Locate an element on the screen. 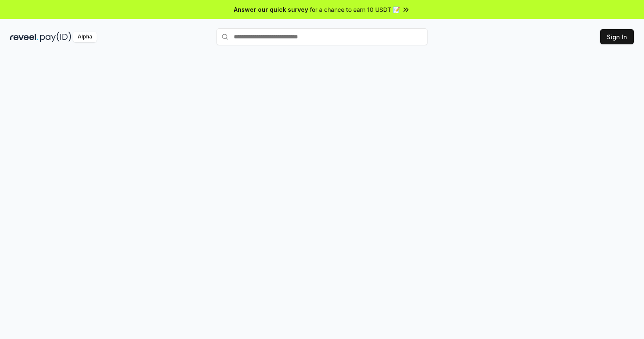 Image resolution: width=644 pixels, height=339 pixels. button: Sign In is located at coordinates (617, 36).